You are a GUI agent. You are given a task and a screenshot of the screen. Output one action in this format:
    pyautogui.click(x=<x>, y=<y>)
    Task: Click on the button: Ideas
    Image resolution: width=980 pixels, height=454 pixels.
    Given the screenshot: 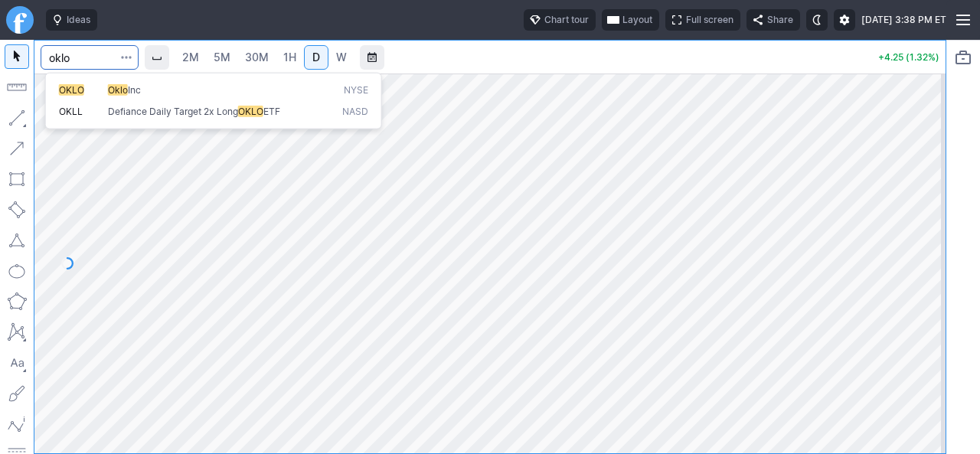 What is the action you would take?
    pyautogui.click(x=71, y=20)
    